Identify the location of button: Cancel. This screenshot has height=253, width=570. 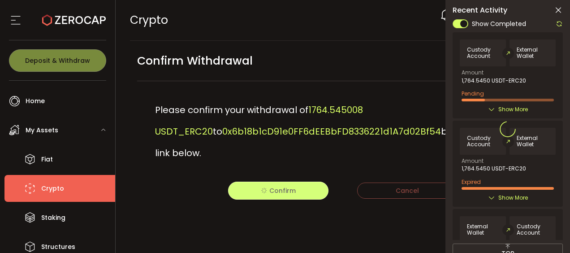
(408, 191).